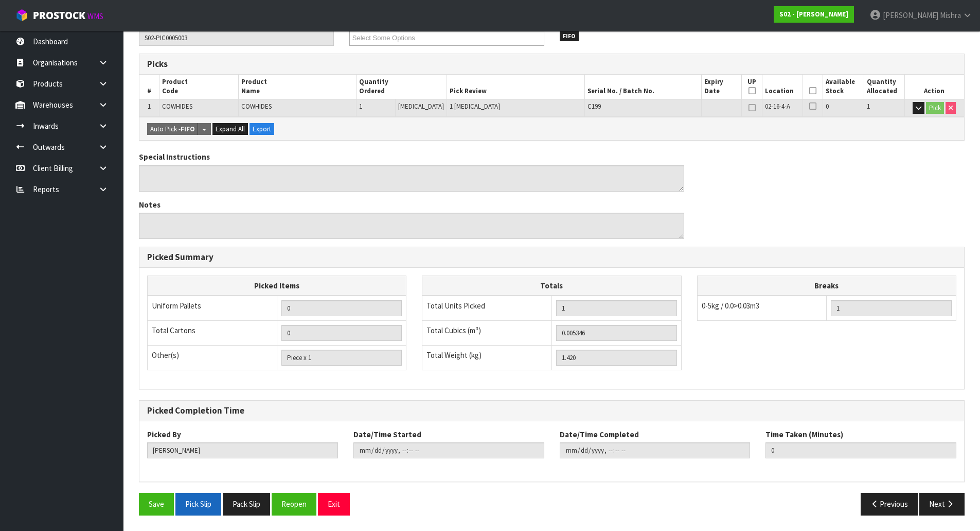 The height and width of the screenshot is (531, 980). What do you see at coordinates (341, 333) in the screenshot?
I see `input: OUTERS TOTAL = CTN` at bounding box center [341, 333].